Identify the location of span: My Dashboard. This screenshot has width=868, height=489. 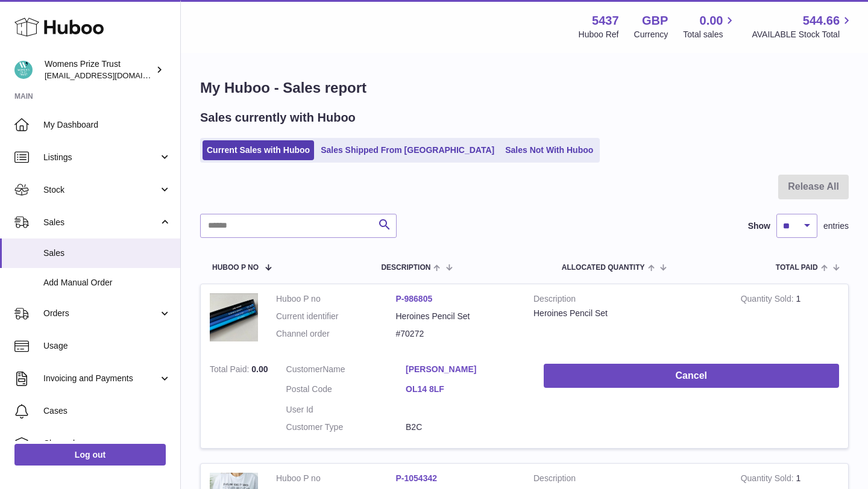
(107, 124).